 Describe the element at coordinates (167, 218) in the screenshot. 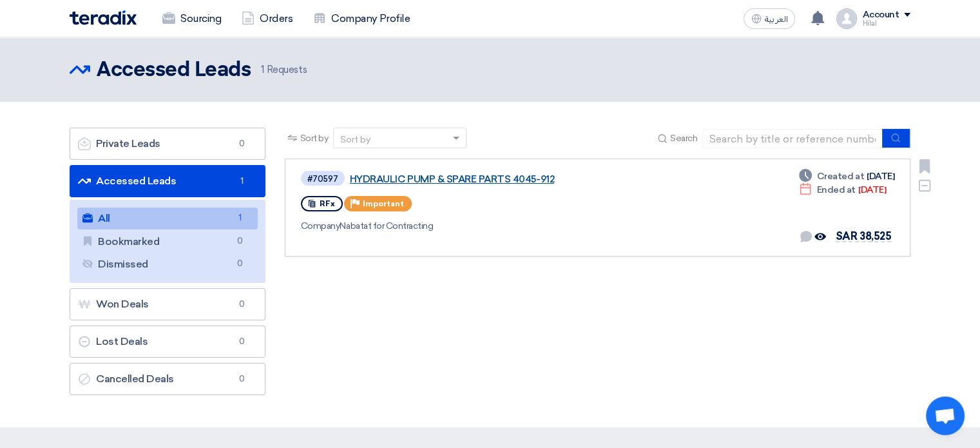

I see `a: All` at that location.